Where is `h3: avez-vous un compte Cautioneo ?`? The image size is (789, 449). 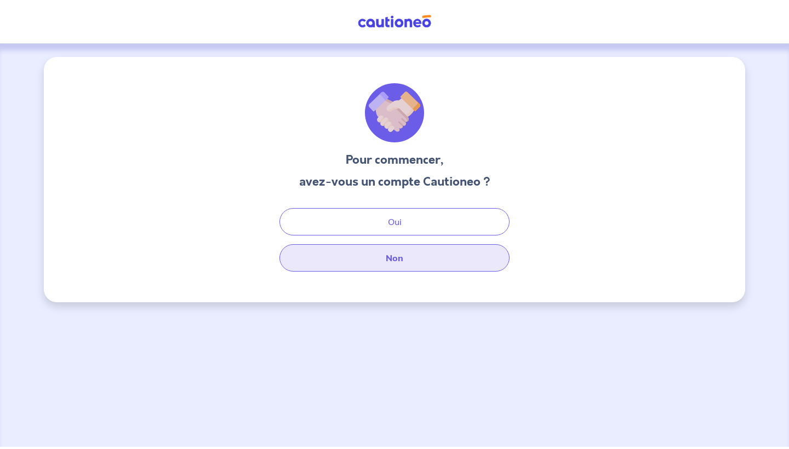
h3: avez-vous un compte Cautioneo ? is located at coordinates (395, 182).